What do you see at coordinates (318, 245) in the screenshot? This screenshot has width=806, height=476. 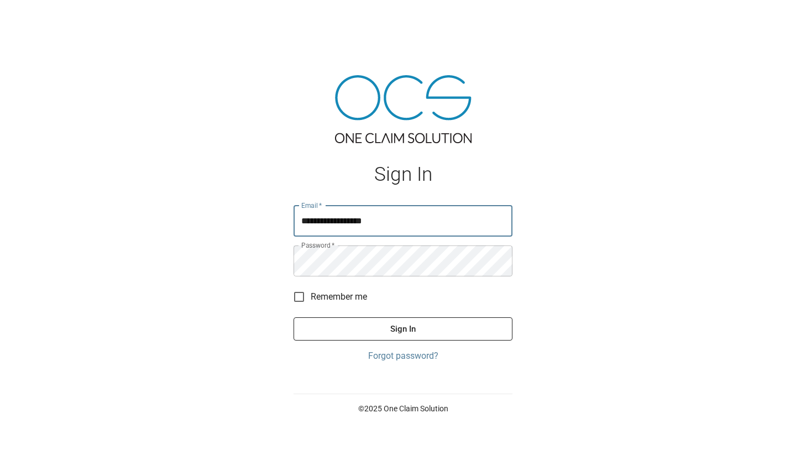 I see `label: Password` at bounding box center [318, 245].